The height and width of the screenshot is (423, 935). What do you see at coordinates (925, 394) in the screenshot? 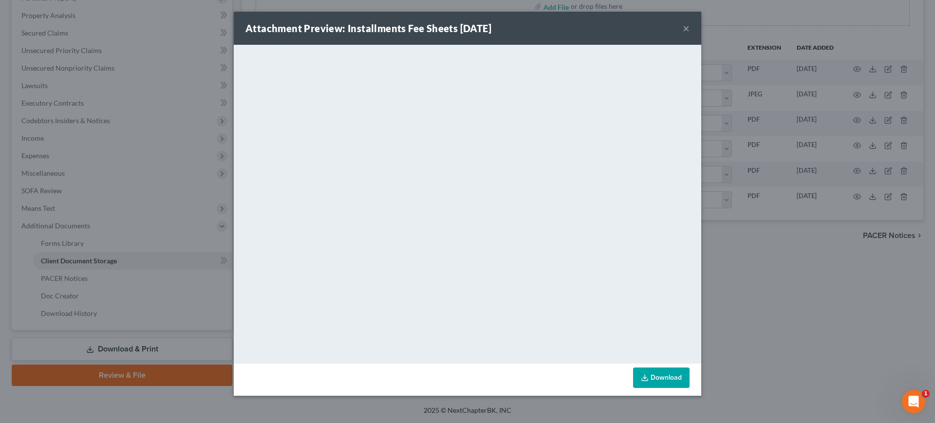
I see `span: 1` at bounding box center [925, 394].